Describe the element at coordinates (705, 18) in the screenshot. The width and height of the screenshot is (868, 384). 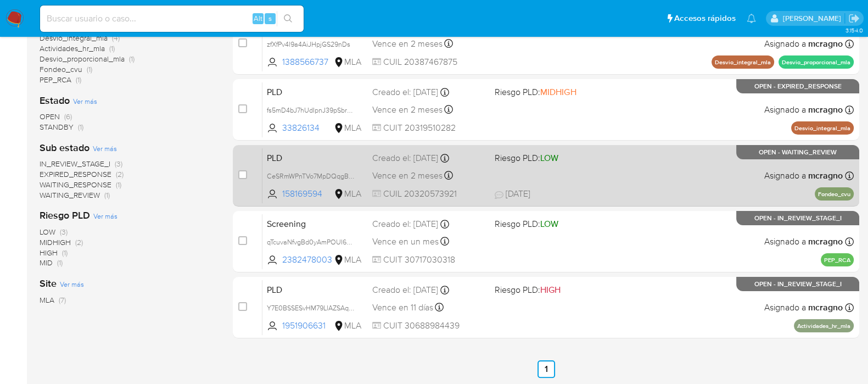
I see `span: Accesos rápidos` at that location.